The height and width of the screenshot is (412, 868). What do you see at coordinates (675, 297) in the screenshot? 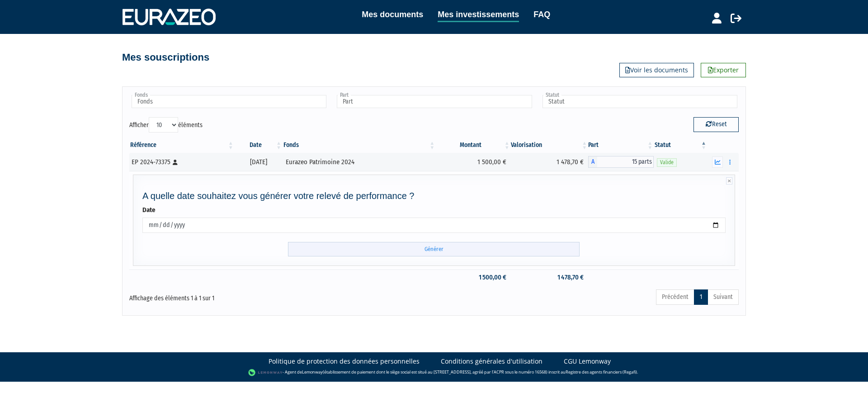
I see `a: Précédent` at bounding box center [675, 297].